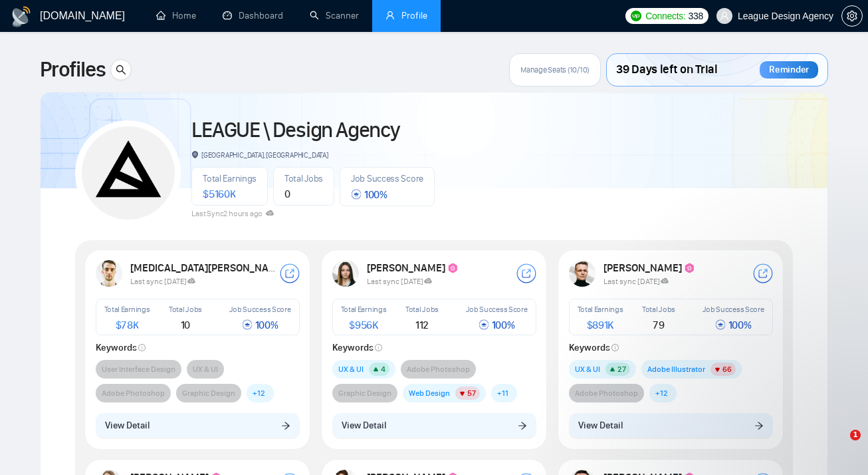 Image resolution: width=868 pixels, height=475 pixels. I want to click on span: 1, so click(855, 435).